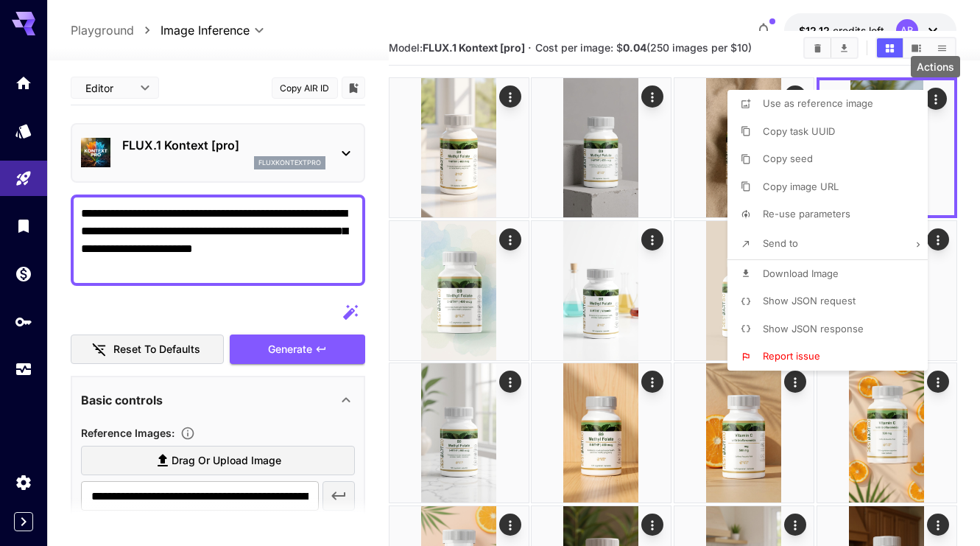  What do you see at coordinates (813, 329) in the screenshot?
I see `span: Show JSON response` at bounding box center [813, 329].